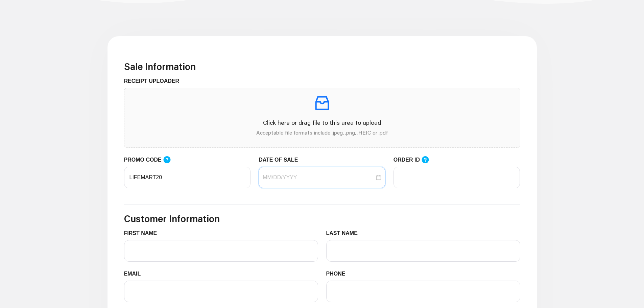 This screenshot has width=644, height=308. Describe the element at coordinates (221, 251) in the screenshot. I see `input: FIRST NAME` at that location.